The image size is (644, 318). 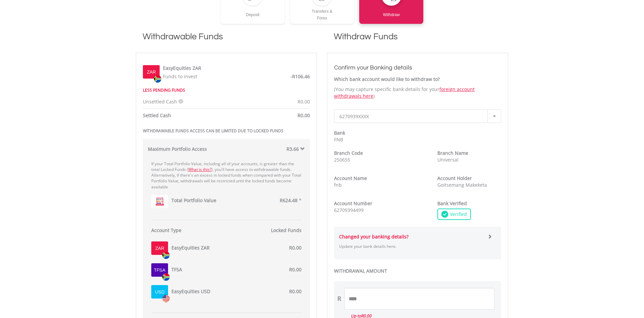 What do you see at coordinates (418, 93) in the screenshot?
I see `p: (You may capture specific bank details for your )` at bounding box center [418, 93].